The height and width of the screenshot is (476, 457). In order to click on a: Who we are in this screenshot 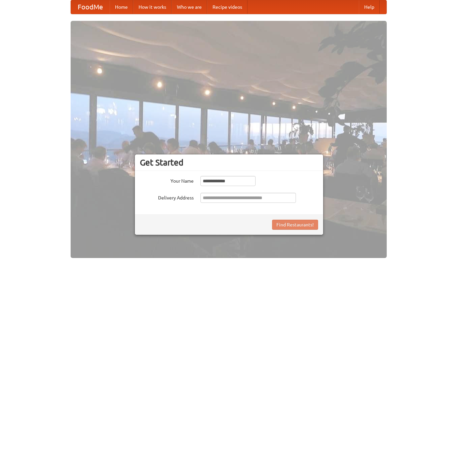, I will do `click(189, 7)`.